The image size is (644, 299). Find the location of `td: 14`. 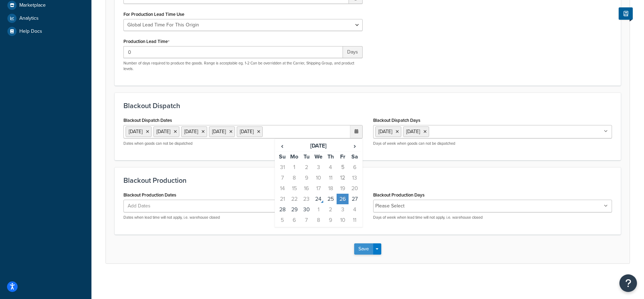

td: 14 is located at coordinates (282, 188).